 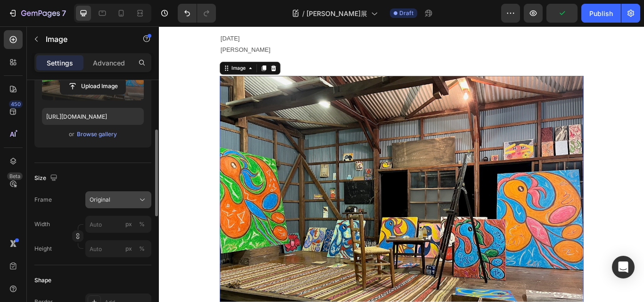 What do you see at coordinates (93, 86) in the screenshot?
I see `button: Upload Image` at bounding box center [93, 86].